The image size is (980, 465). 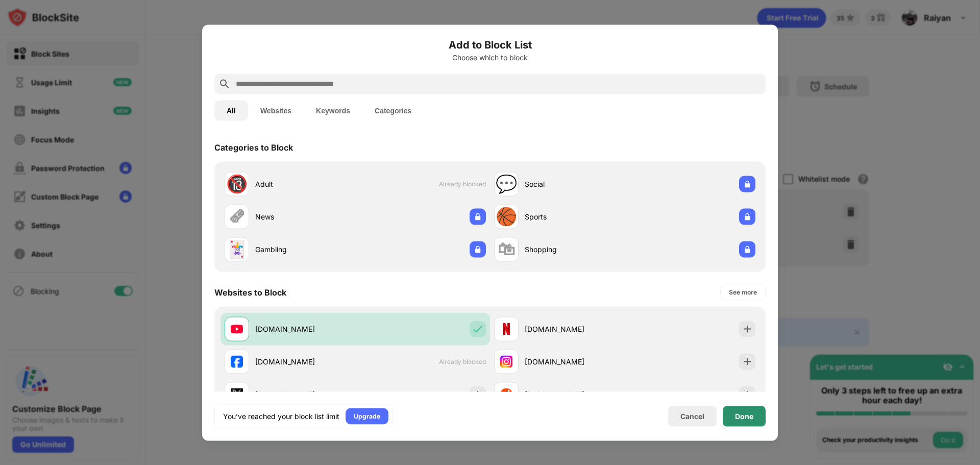 I want to click on div: Social, so click(x=575, y=184).